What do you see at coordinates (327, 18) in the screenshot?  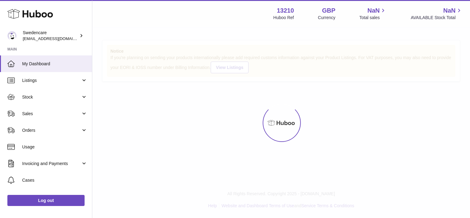 I see `div: Currency` at bounding box center [327, 18].